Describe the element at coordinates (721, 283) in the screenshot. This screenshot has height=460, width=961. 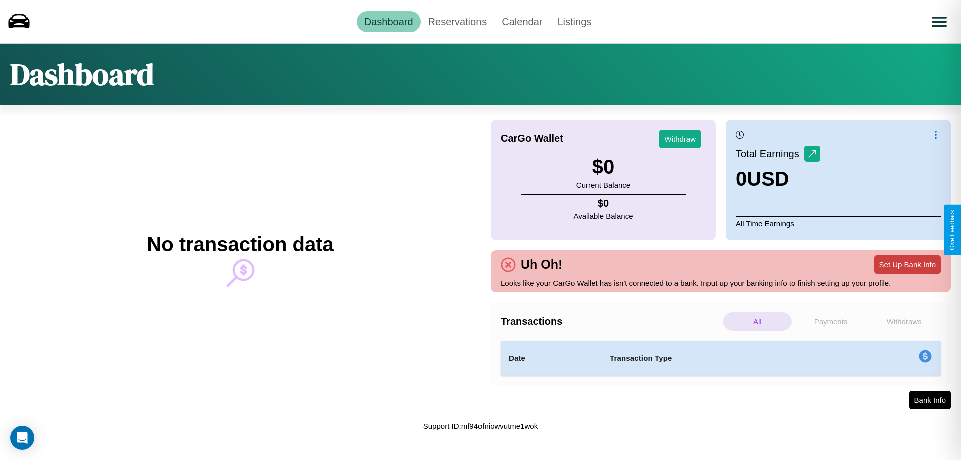
I see `p: Looks like your CarGo Wallet has isn't connected to a bank. Input up your banking info to finish ...` at that location.